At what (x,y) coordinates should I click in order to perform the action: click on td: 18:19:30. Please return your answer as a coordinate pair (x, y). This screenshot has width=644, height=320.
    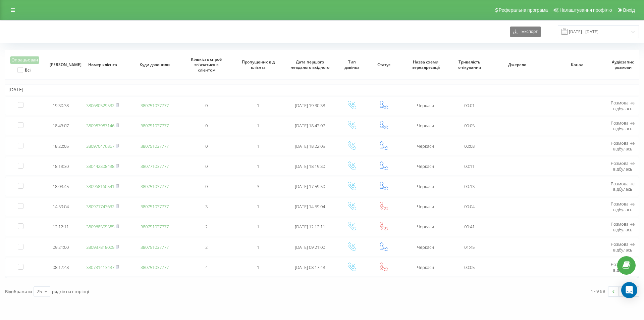
    Looking at the image, I should click on (61, 166).